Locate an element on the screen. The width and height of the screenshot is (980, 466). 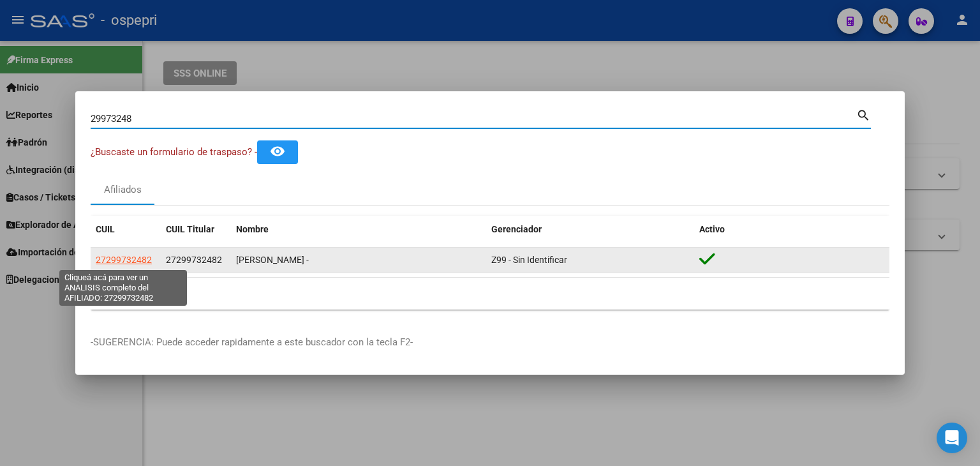
span: Activo is located at coordinates (712, 229).